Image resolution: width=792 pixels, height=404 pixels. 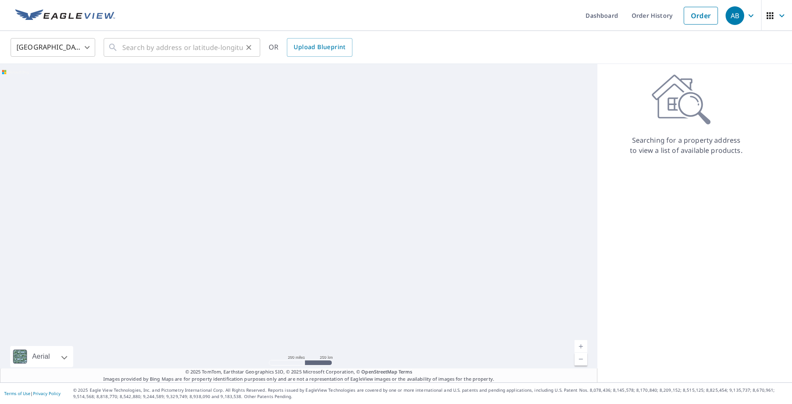 What do you see at coordinates (320, 47) in the screenshot?
I see `span: Upload Blueprint` at bounding box center [320, 47].